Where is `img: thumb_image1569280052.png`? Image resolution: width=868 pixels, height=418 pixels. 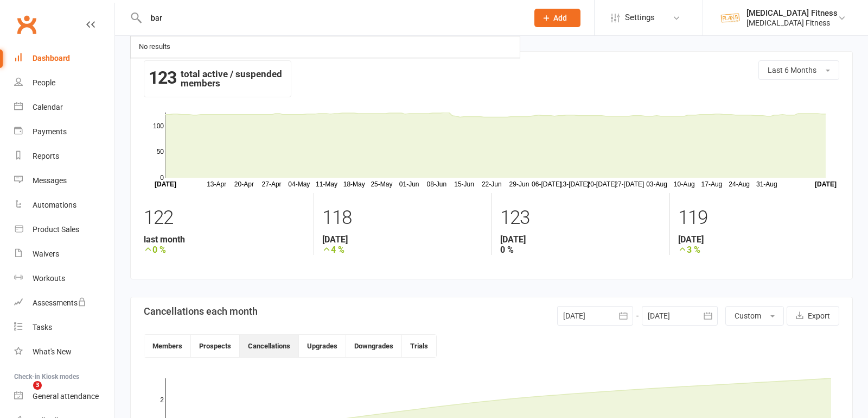
img: thumb_image1569280052.png is located at coordinates (731, 18).